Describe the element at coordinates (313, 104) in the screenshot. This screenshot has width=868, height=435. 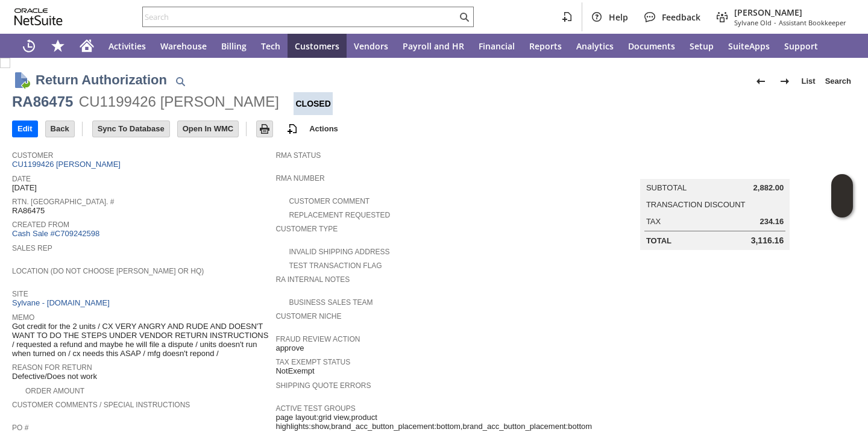
I see `div: Closed` at that location.